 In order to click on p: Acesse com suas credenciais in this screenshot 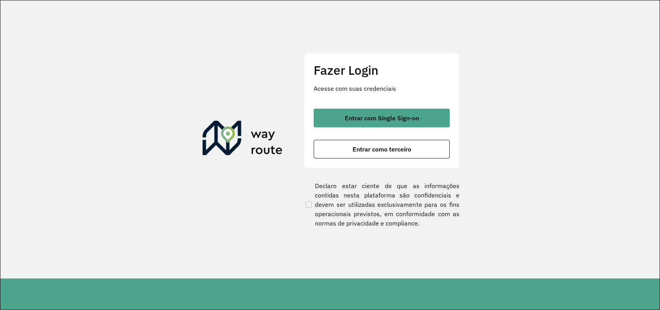, I will do `click(382, 88)`.